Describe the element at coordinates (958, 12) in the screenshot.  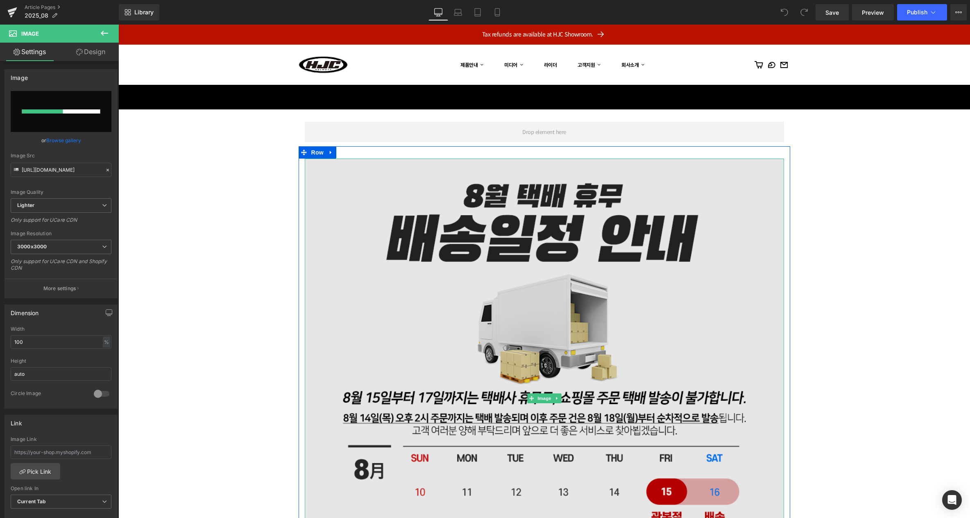
I see `button: More` at that location.